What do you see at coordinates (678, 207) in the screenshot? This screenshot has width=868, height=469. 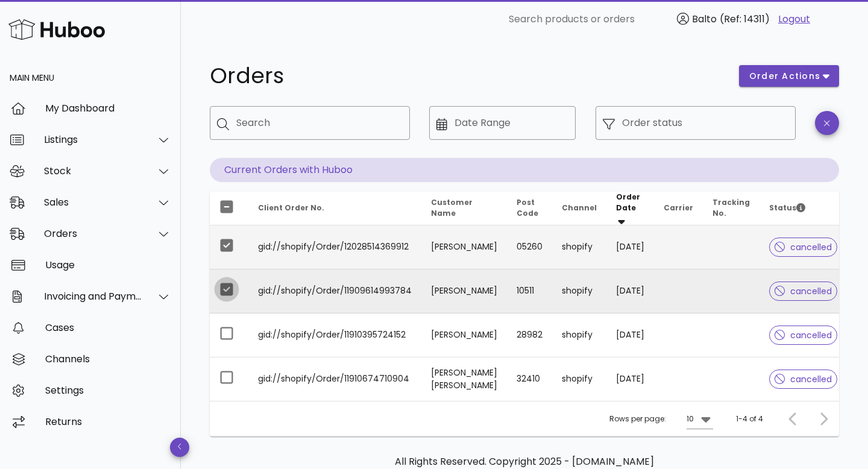 I see `span: Carrier` at bounding box center [678, 207].